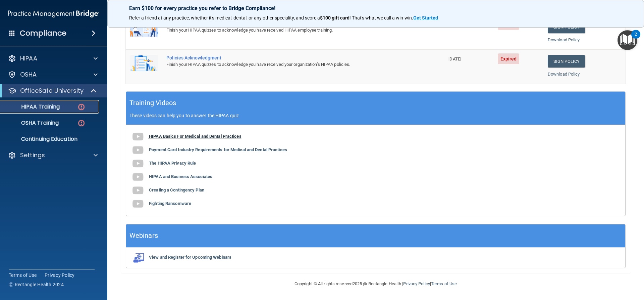 This screenshot has height=300, width=644. Describe the element at coordinates (32, 107) in the screenshot. I see `p: HIPAA Training` at that location.